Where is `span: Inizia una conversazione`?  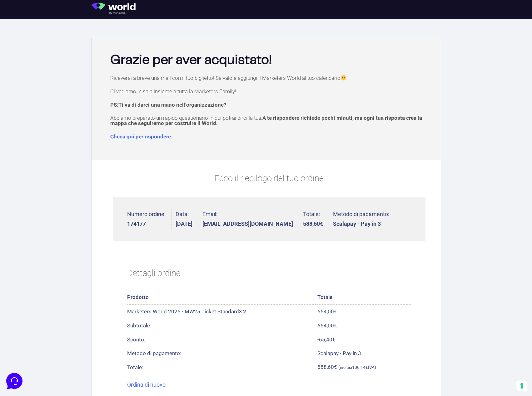 span: Inizia una conversazione is located at coordinates (66, 59).